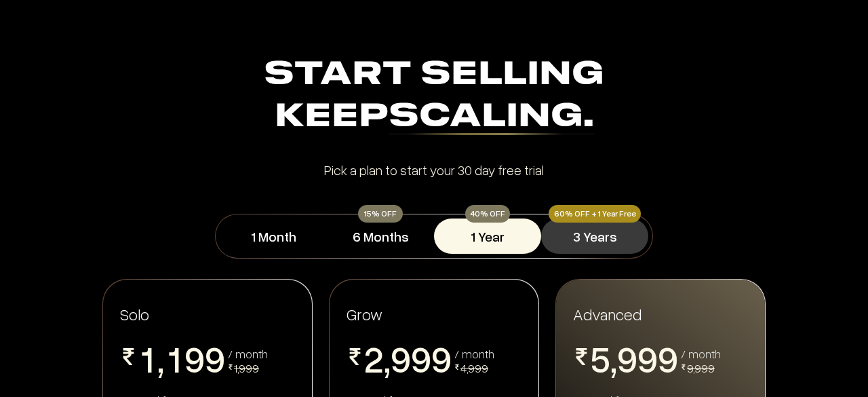 The width and height of the screenshot is (868, 397). Describe the element at coordinates (607, 313) in the screenshot. I see `span: Advanced` at that location.